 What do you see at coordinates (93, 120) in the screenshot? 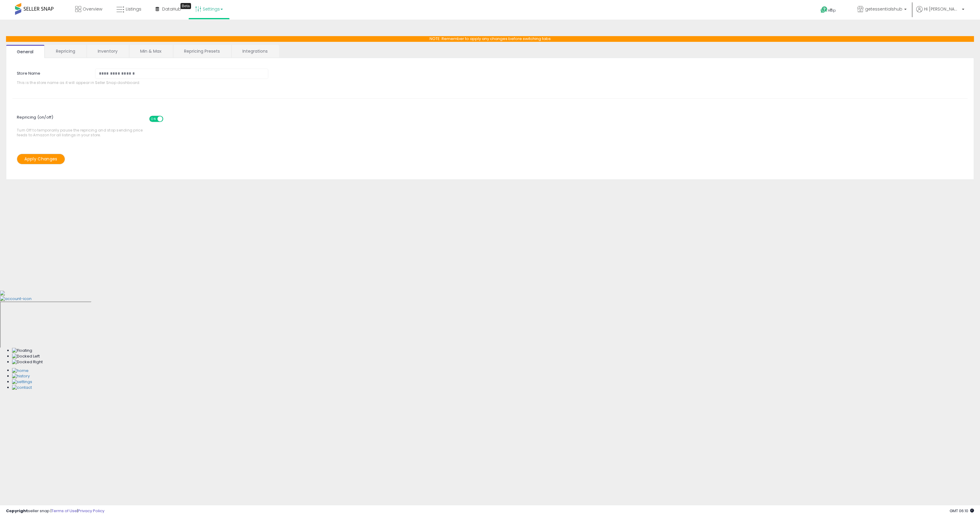
I see `span: Repricing (on/off)` at bounding box center [93, 120].